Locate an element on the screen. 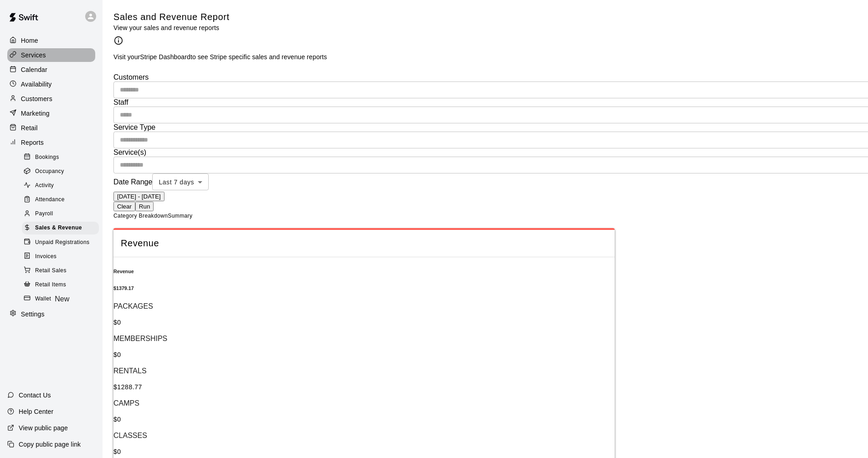 This screenshot has height=458, width=868. div: Activity is located at coordinates (60, 186).